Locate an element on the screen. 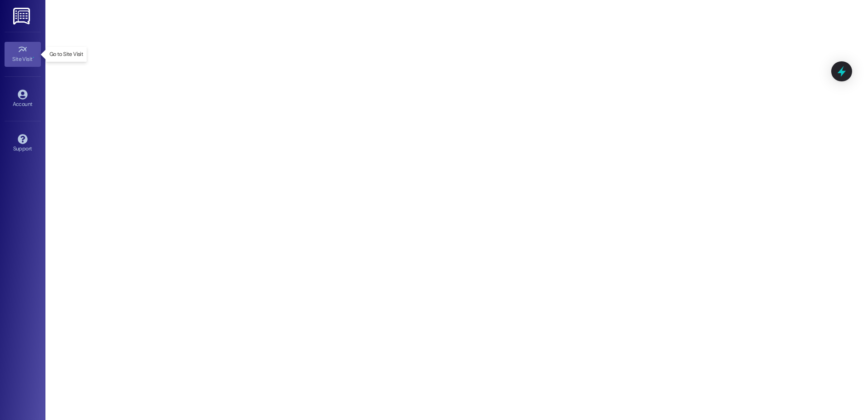 The image size is (868, 420). a: Account is located at coordinates (23, 99).